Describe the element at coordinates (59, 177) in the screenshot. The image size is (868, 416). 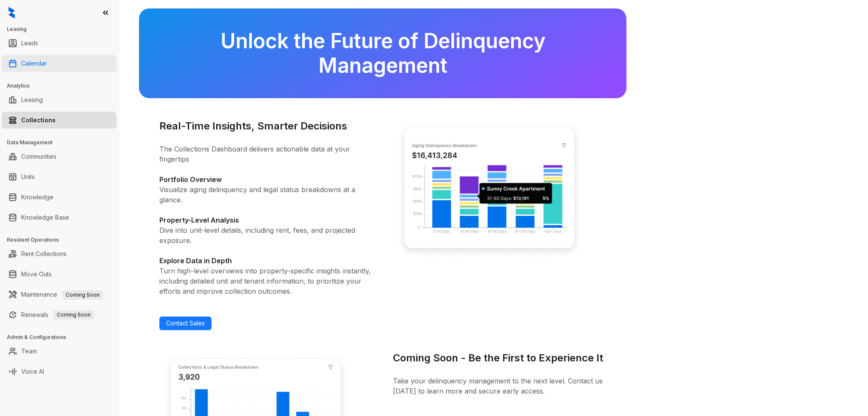
I see `li: Units` at that location.